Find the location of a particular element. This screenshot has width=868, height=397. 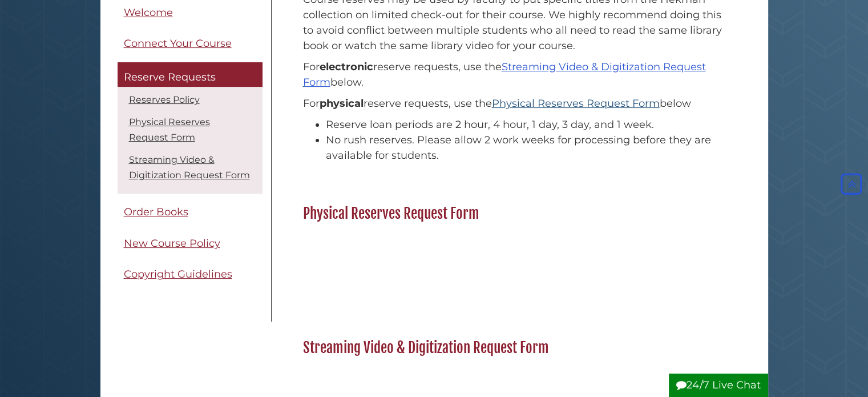

span: New Course Policy is located at coordinates (172, 243).